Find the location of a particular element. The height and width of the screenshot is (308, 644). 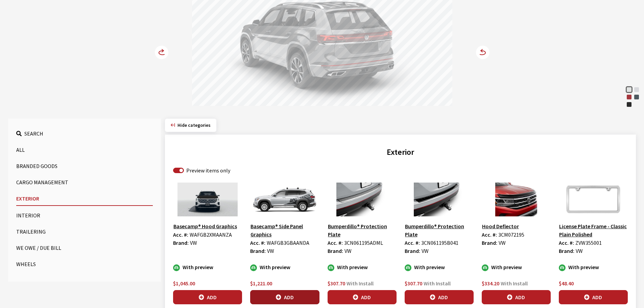

span: Search is located at coordinates (34, 134).